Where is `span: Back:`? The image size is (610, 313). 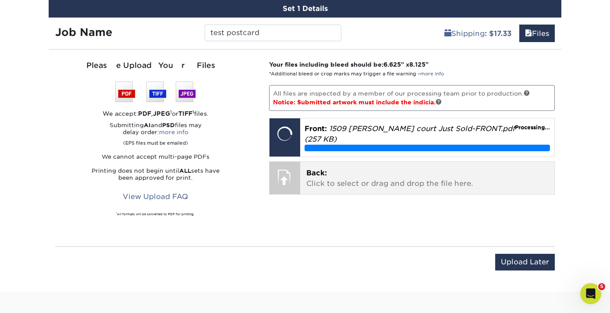 span: Back: is located at coordinates (316, 173).